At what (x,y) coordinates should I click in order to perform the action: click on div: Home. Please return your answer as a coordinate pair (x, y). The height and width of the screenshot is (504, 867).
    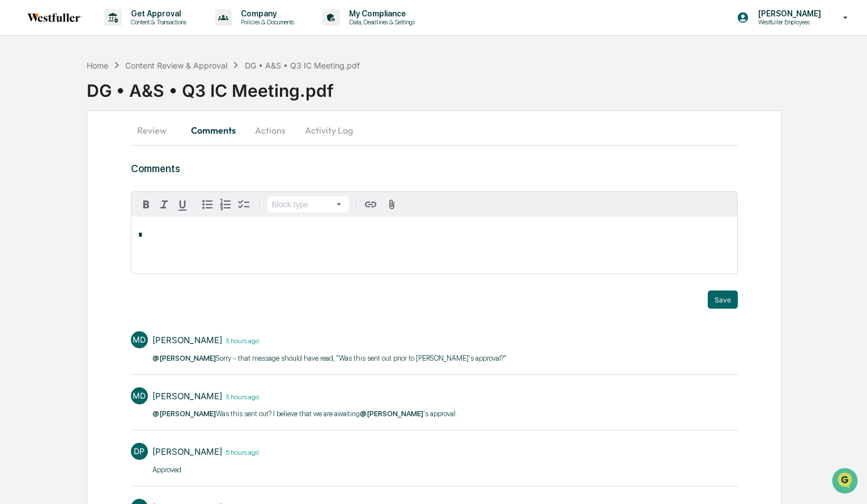
    Looking at the image, I should click on (97, 65).